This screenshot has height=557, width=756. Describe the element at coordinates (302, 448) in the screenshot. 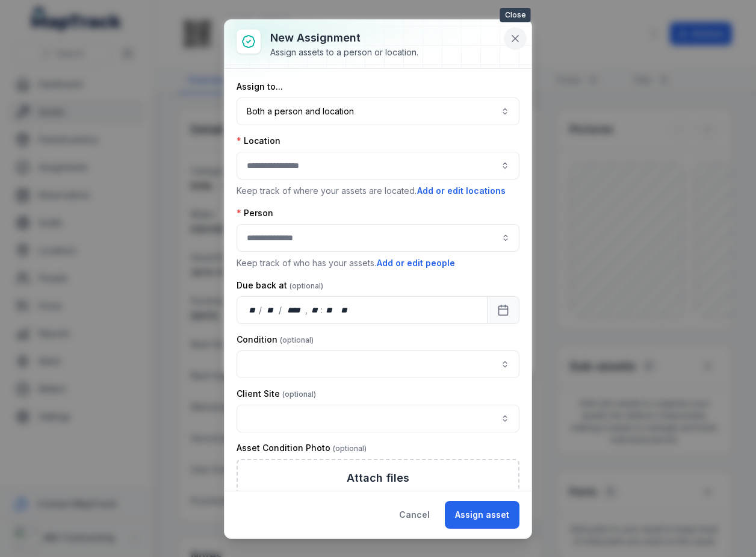

I see `label: Asset Condition Photo` at that location.